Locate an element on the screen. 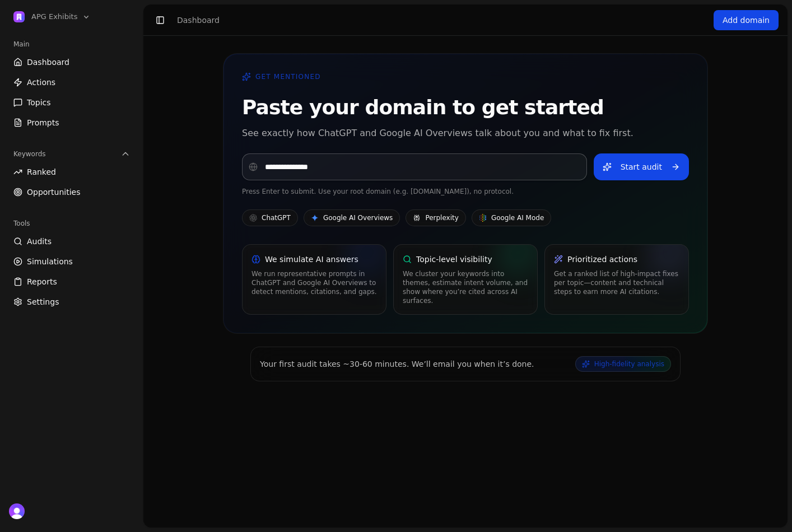 The width and height of the screenshot is (792, 532). input: Domain is located at coordinates (415, 167).